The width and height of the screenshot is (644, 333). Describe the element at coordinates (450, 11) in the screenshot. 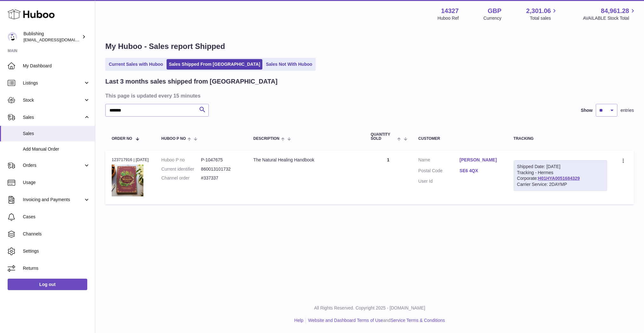

I see `strong: 14327` at that location.